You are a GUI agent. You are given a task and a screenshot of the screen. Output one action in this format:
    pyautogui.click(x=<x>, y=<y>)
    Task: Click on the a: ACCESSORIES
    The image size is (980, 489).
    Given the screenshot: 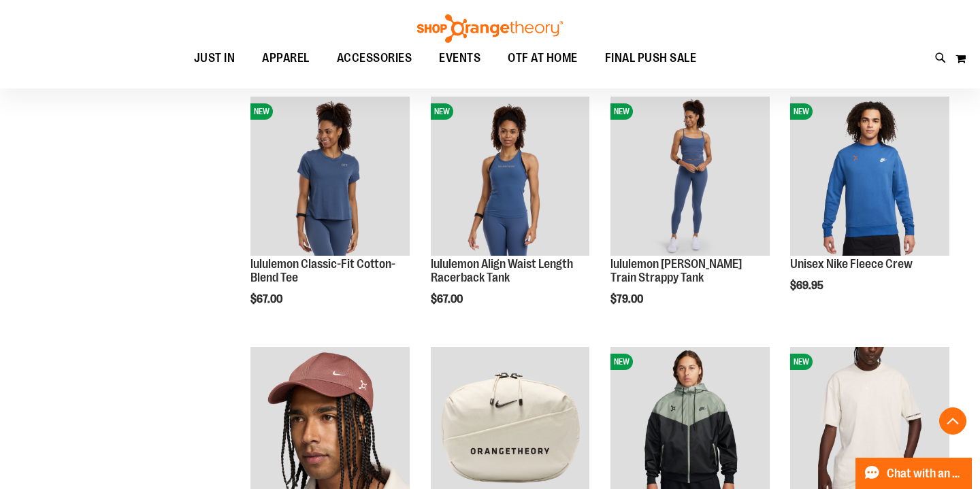 What is the action you would take?
    pyautogui.click(x=374, y=59)
    